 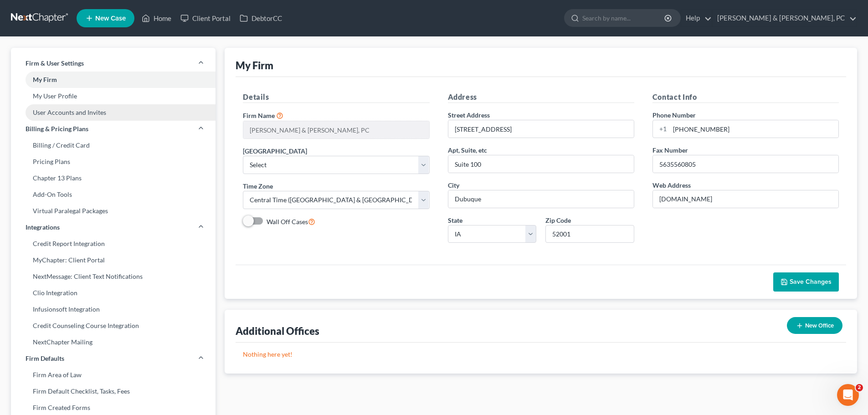 I want to click on a: NextMessage: Client Text Notifications, so click(x=113, y=277).